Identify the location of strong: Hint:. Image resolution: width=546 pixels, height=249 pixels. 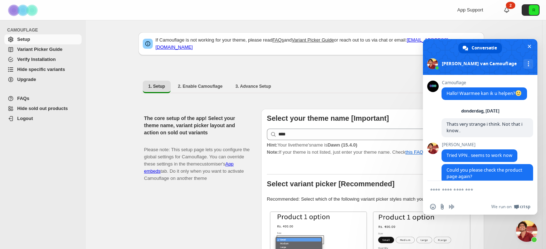
(272, 145).